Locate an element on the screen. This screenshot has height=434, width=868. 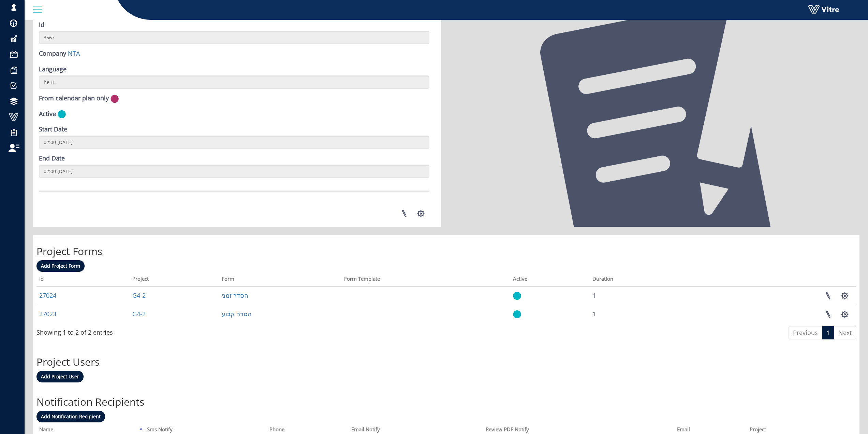
a: הסדר קבוע is located at coordinates (237, 314).